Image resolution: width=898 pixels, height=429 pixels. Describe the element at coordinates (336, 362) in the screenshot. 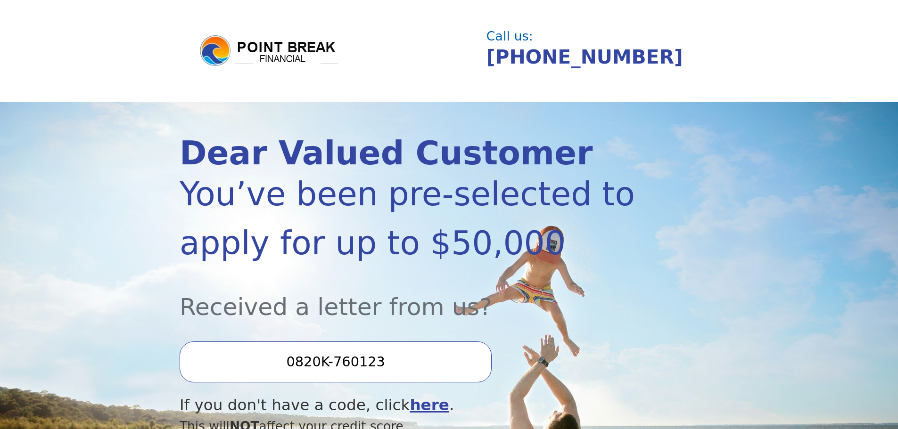

I see `input: Enter your Offer Code:` at that location.